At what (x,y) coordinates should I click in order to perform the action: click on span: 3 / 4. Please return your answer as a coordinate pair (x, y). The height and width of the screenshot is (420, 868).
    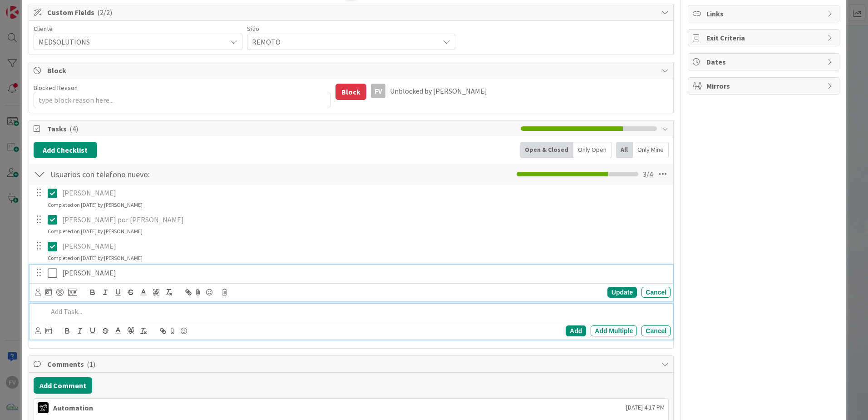
    Looking at the image, I should click on (648, 174).